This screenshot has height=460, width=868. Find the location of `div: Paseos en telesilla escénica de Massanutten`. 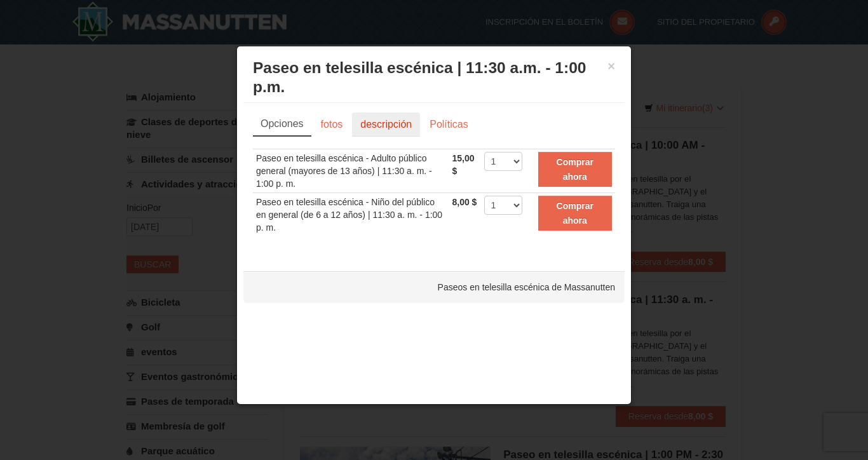

div: Paseos en telesilla escénica de Massanutten is located at coordinates (434, 287).